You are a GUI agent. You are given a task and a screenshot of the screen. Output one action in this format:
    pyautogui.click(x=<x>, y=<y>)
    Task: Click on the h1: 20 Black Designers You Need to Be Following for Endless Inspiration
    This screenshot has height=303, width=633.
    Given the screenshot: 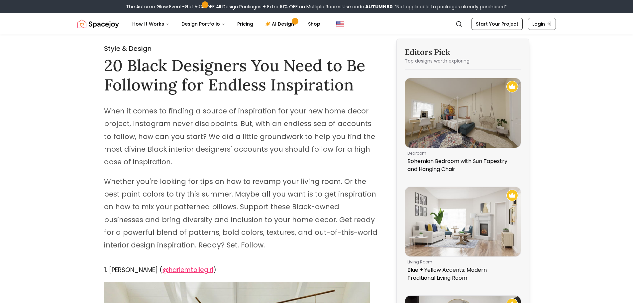 What is the action you would take?
    pyautogui.click(x=242, y=75)
    